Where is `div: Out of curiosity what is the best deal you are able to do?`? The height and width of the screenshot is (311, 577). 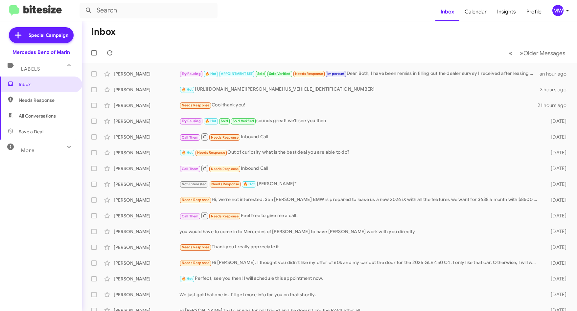
div: Out of curiosity what is the best deal you are able to do? is located at coordinates (360, 152).